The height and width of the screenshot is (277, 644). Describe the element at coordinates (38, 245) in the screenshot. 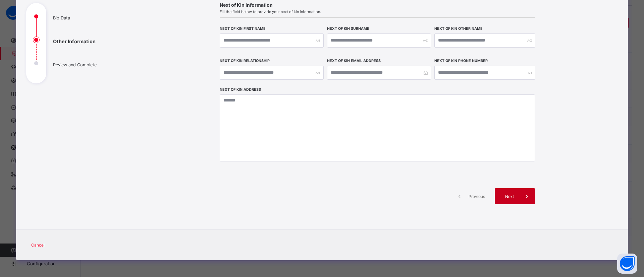

I see `span: Cancel` at that location.